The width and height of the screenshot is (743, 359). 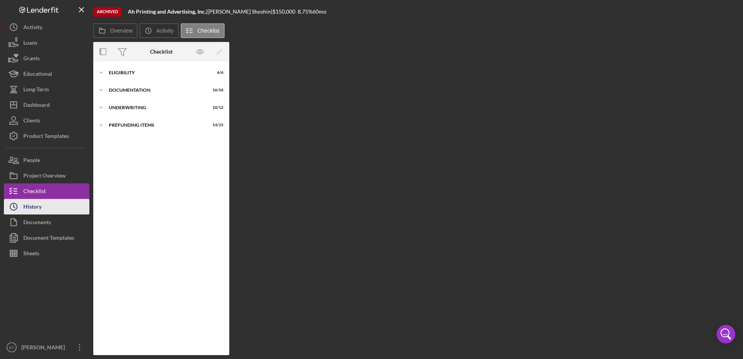 I want to click on div: $150,000, so click(x=285, y=12).